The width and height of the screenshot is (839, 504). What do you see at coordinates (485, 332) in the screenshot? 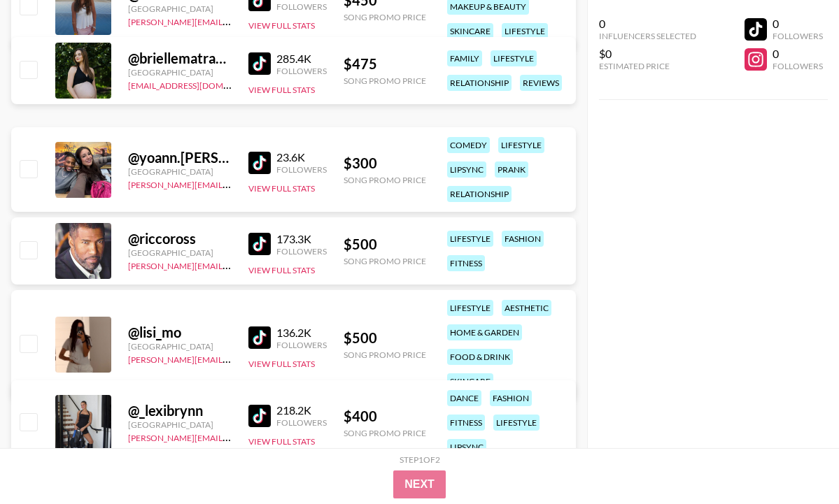
I see `div: home & garden` at bounding box center [485, 332].